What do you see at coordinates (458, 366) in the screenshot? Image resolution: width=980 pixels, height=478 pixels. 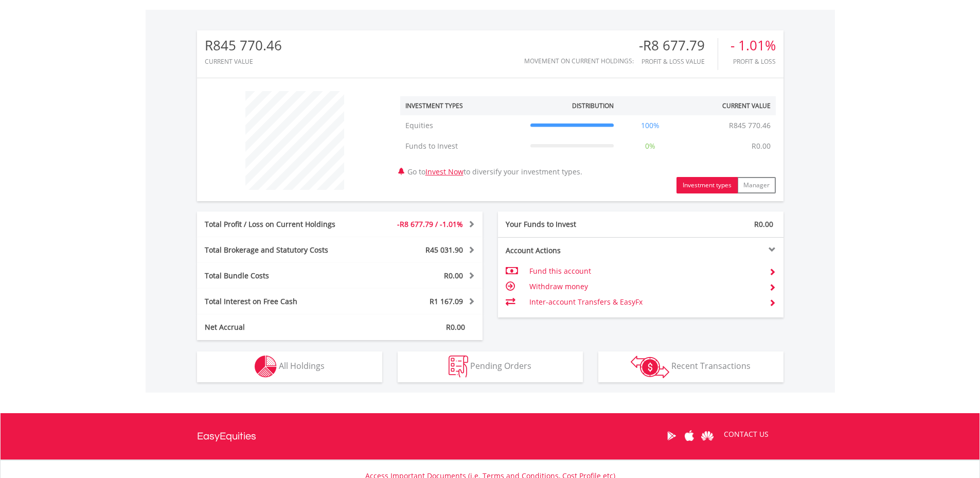 I see `img: pending_instructions-wht.png` at bounding box center [458, 366].